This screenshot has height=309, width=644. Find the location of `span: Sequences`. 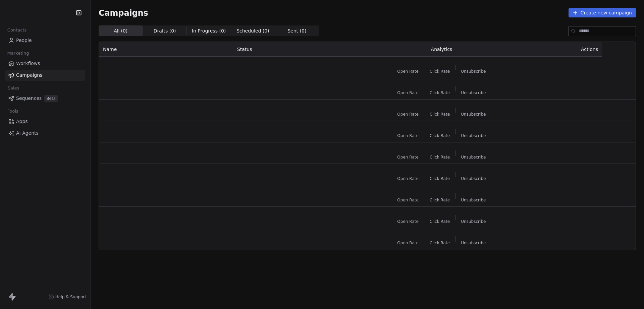

span: Sequences is located at coordinates (29, 98).